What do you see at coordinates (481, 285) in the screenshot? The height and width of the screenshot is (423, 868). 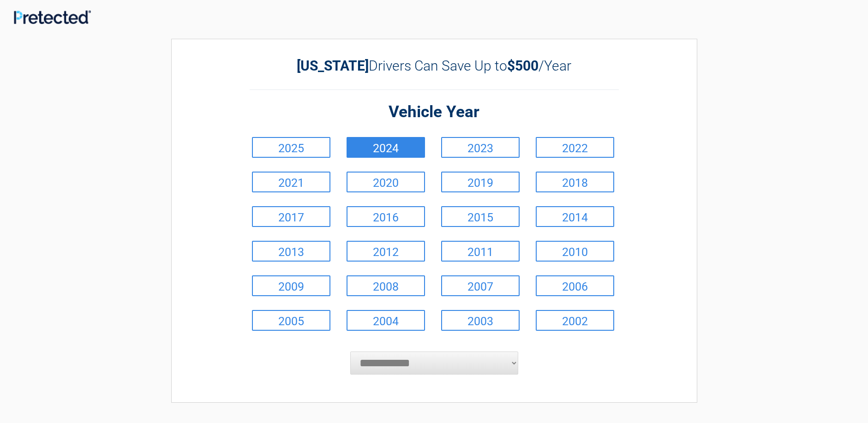 I see `a: 2007` at bounding box center [481, 285].